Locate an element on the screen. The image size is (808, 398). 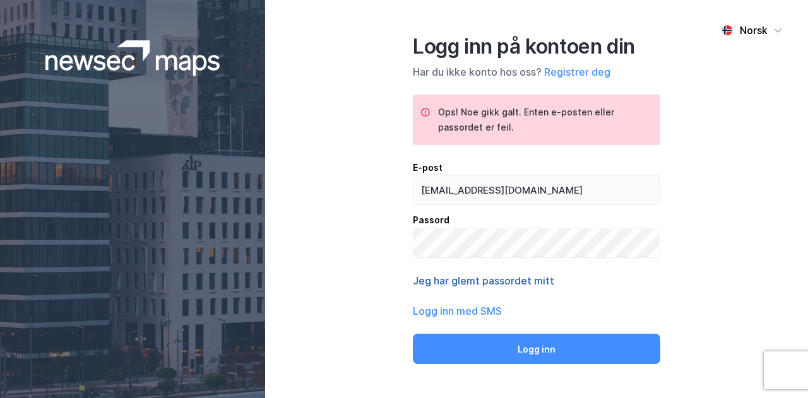
button: Logg inn med SMS is located at coordinates (457, 311).